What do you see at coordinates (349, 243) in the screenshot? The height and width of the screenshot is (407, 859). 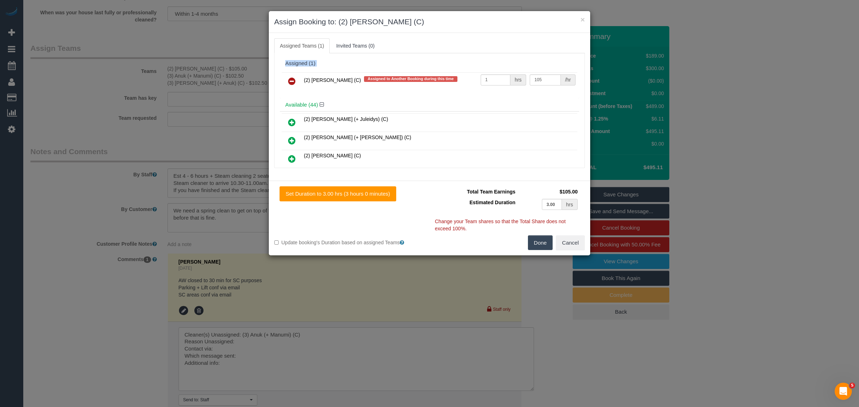 I see `label: Update booking's Duration based on assigned Teams` at bounding box center [349, 243].